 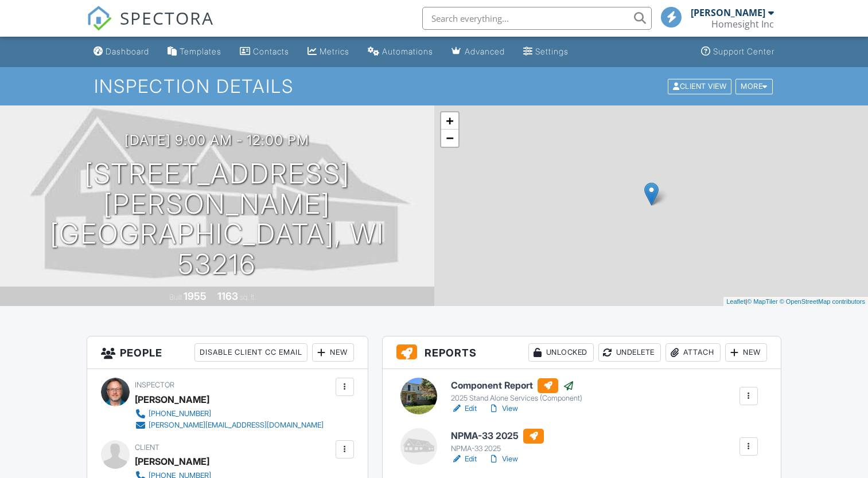 I want to click on a: Support Center, so click(x=738, y=51).